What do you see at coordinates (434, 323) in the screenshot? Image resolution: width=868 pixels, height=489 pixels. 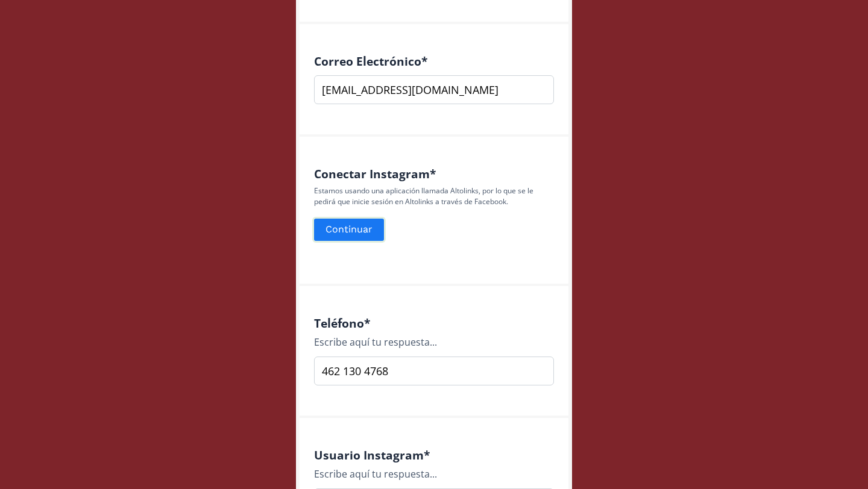 I see `h4: Teléfono *` at bounding box center [434, 323].